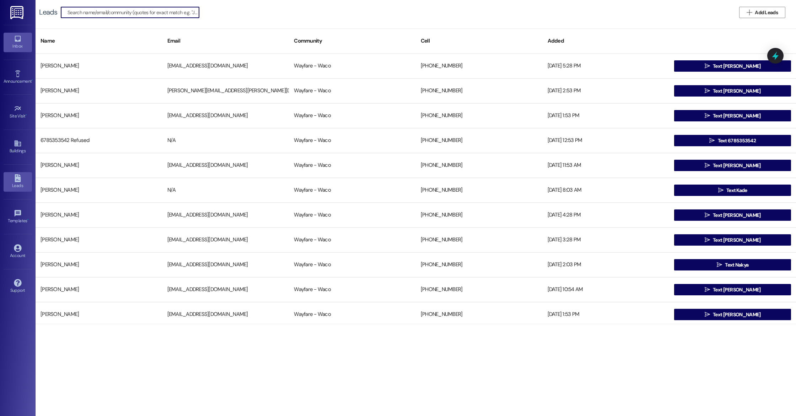 The width and height of the screenshot is (796, 416). What do you see at coordinates (732, 141) in the screenshot?
I see `button: Text 6785353542` at bounding box center [732, 141].